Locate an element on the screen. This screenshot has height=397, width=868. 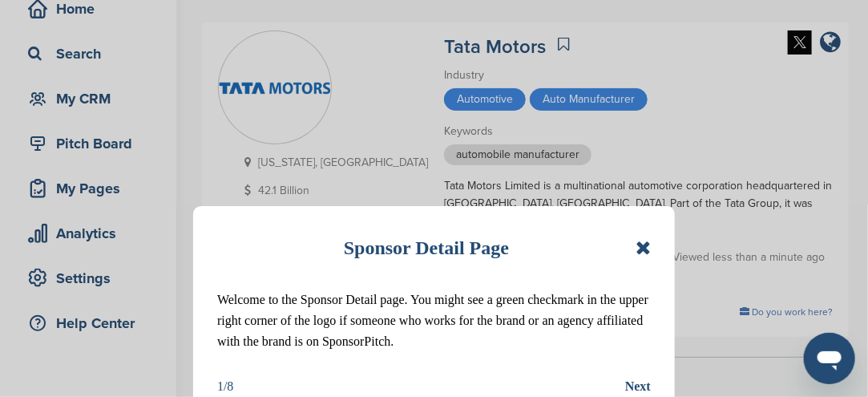
button: Next is located at coordinates (638, 386).